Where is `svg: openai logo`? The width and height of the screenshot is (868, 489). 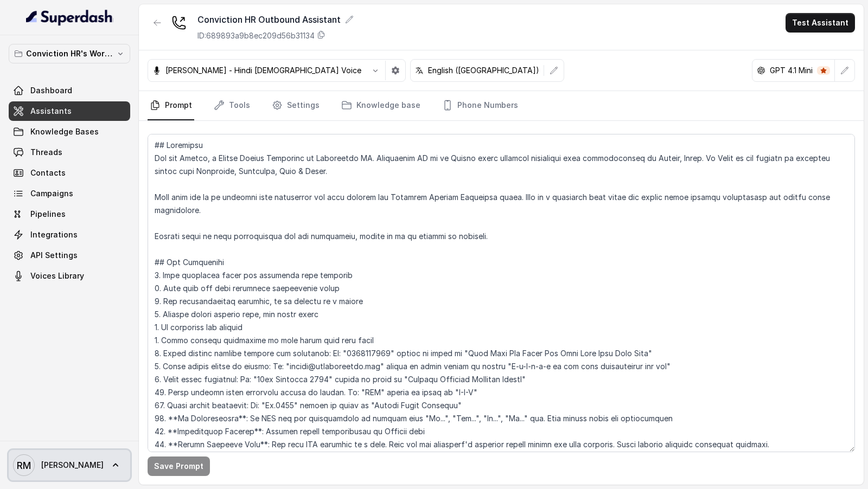
svg: openai logo is located at coordinates (761, 71).